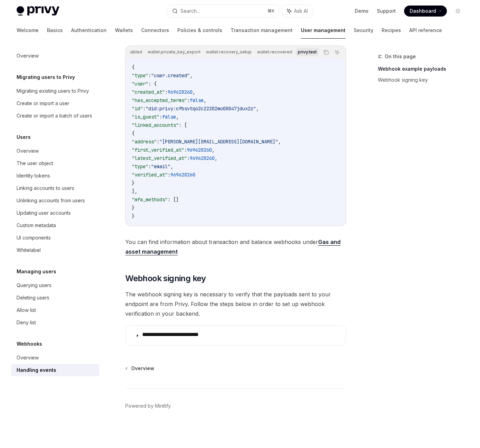 The width and height of the screenshot is (480, 448). What do you see at coordinates (337, 53) in the screenshot?
I see `button: Ask AI` at bounding box center [337, 53].